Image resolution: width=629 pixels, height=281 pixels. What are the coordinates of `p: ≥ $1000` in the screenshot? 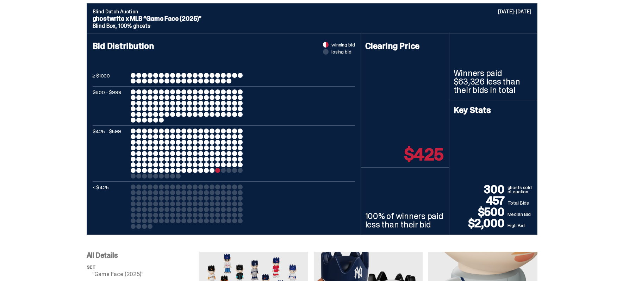 It's located at (110, 78).